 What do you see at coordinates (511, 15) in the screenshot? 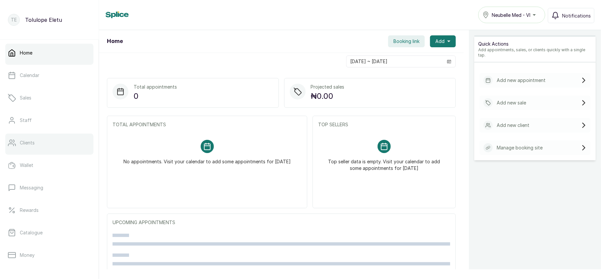
I see `span: Neubelle Med - VI` at bounding box center [511, 15].